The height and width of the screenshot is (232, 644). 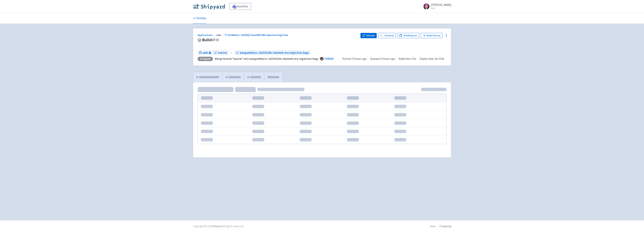 I want to click on a: web, so click(x=205, y=53).